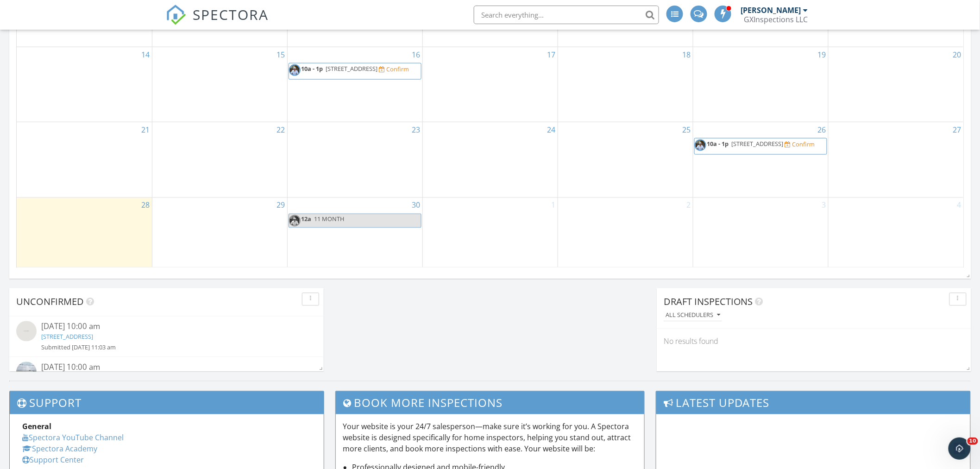 This screenshot has width=980, height=469. Describe the element at coordinates (693, 316) in the screenshot. I see `button: All schedulers` at that location.